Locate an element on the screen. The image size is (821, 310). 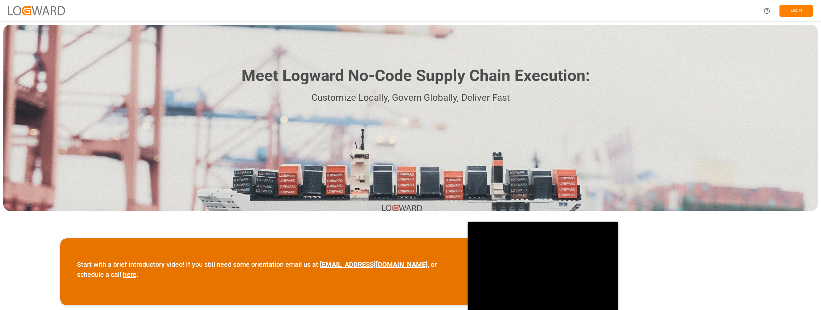
button: Help Center is located at coordinates (767, 11).